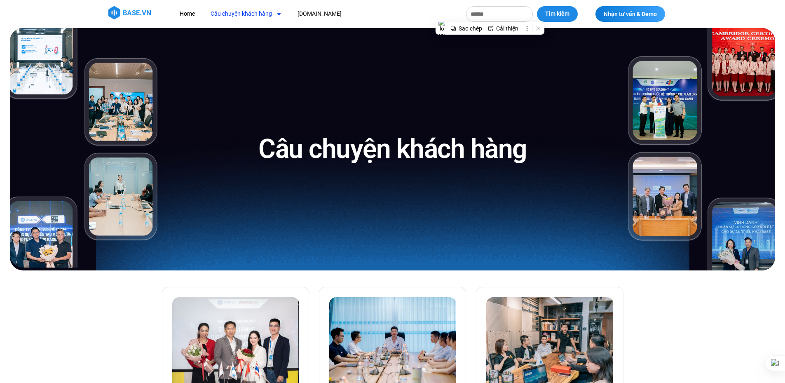  What do you see at coordinates (316, 14) in the screenshot?
I see `nav: Menu` at bounding box center [316, 14].